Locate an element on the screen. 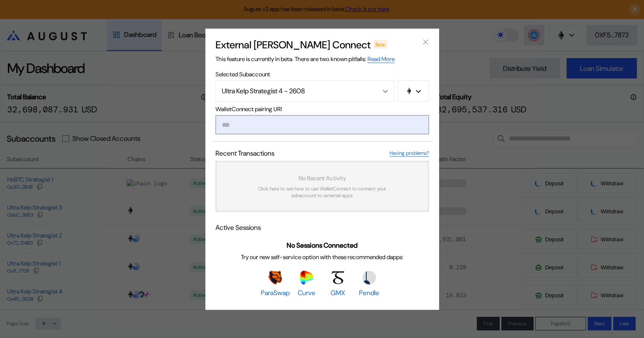 Image resolution: width=644 pixels, height=338 pixels. a: ParaSwapParaSwap is located at coordinates (275, 284).